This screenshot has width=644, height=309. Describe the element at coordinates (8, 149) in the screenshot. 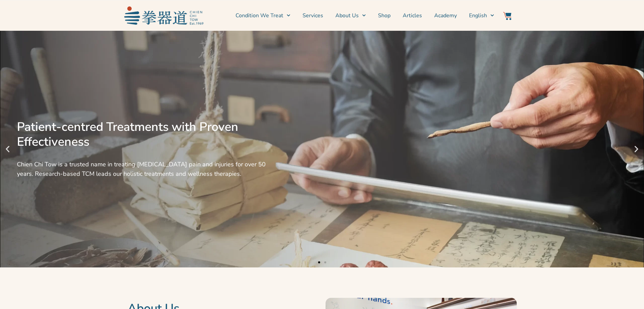

I see `div: Previous slide` at that location.